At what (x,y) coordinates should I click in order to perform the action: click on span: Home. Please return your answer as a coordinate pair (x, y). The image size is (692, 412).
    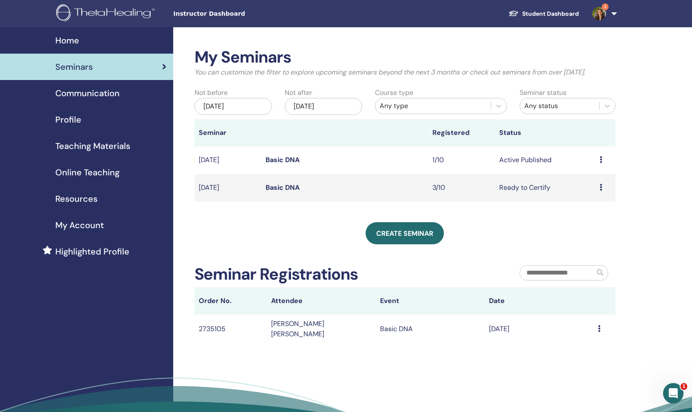
    Looking at the image, I should click on (67, 40).